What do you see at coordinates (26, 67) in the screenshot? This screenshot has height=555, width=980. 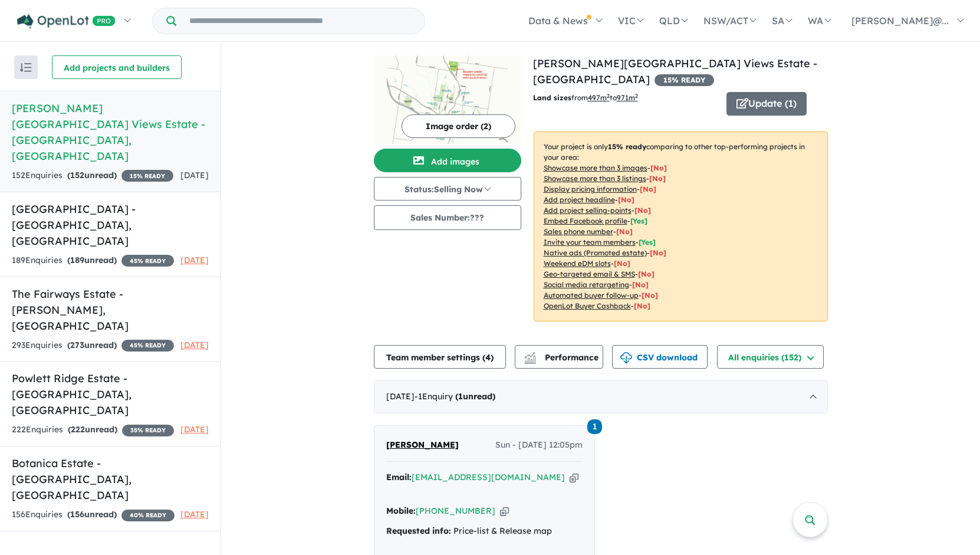 I see `img: sort.svg` at bounding box center [26, 67].